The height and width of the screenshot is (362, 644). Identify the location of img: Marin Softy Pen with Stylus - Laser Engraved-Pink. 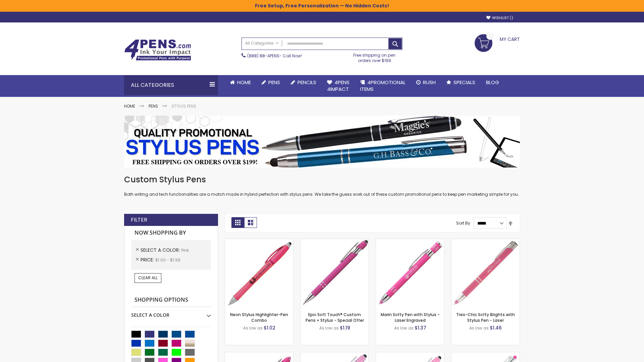
(410, 273).